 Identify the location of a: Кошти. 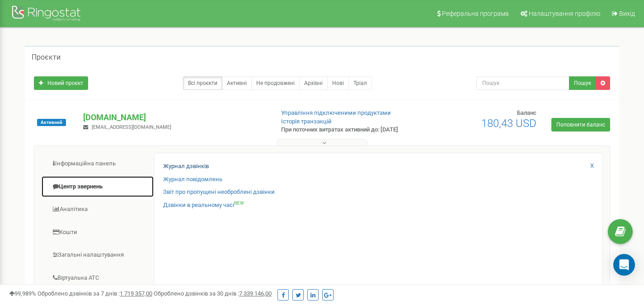
(98, 232).